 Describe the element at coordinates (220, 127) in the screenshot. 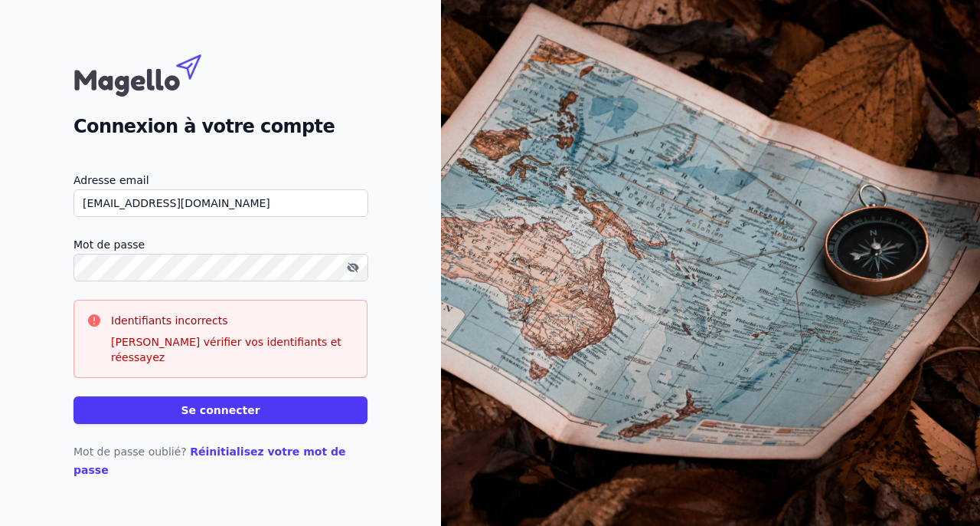

I see `h2: Connexion à votre compte` at that location.